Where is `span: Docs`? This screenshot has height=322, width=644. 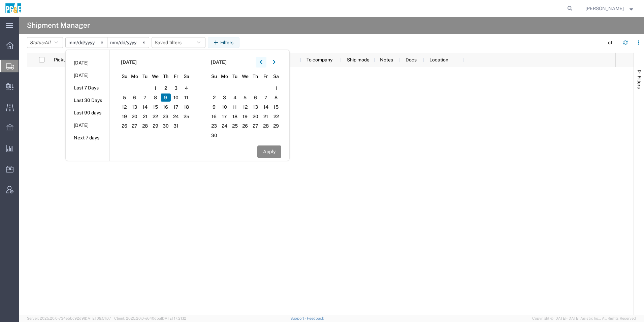
span: Docs is located at coordinates (410, 60).